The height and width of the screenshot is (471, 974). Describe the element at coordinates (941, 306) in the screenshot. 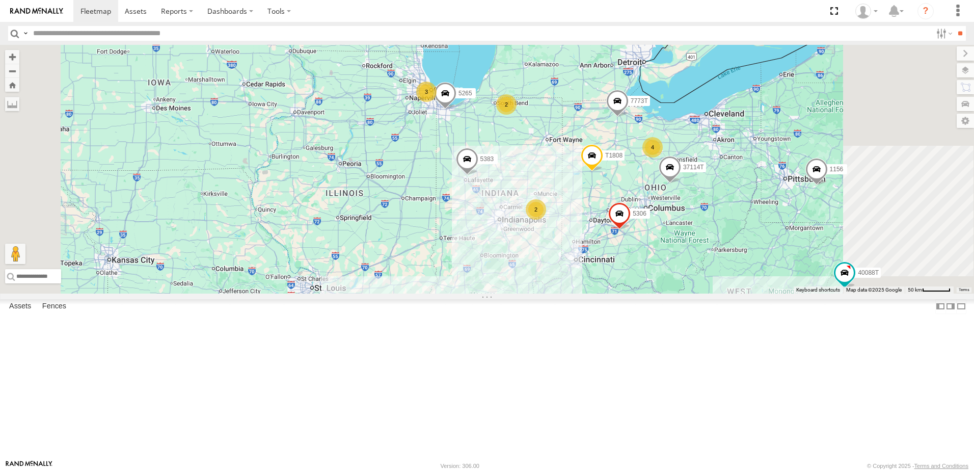

I see `label: Dock Summary Table to the Left` at that location.